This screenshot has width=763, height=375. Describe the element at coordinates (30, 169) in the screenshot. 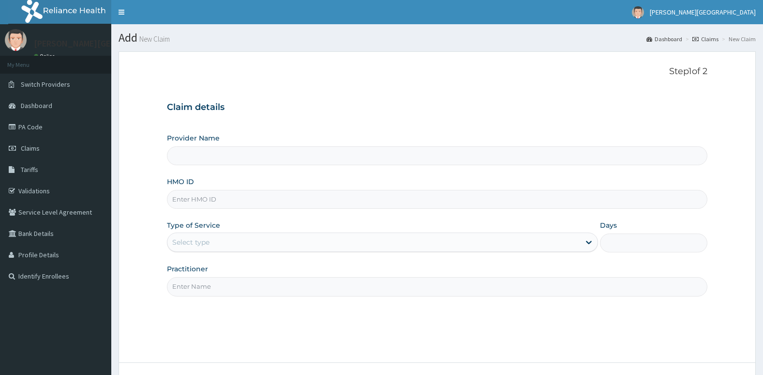

I see `span: Tariffs` at that location.